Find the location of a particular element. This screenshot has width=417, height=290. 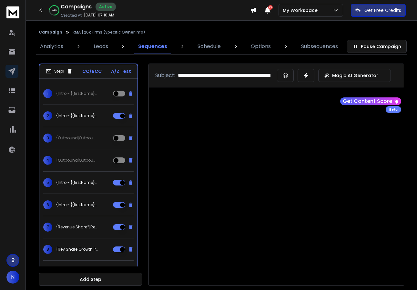

a: Leads is located at coordinates (101, 46).